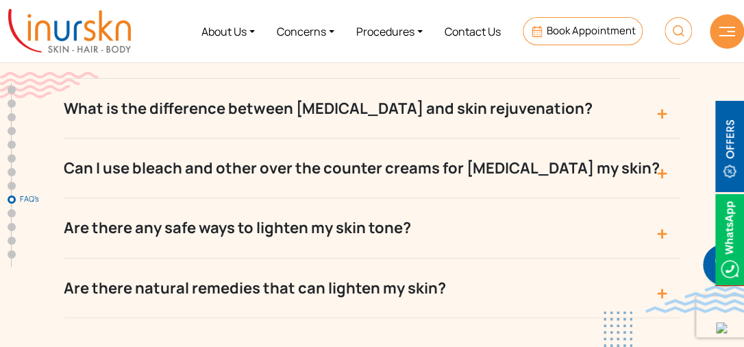 The width and height of the screenshot is (744, 347). What do you see at coordinates (372, 227) in the screenshot?
I see `button: Are there any safe ways to lighten my skin tone?` at bounding box center [372, 227].